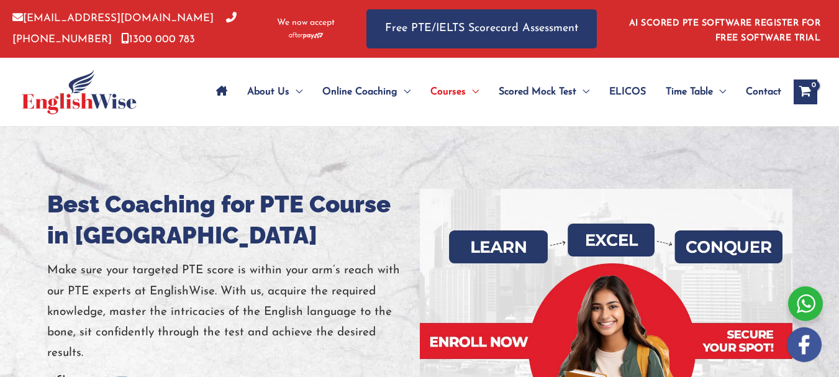 Image resolution: width=839 pixels, height=377 pixels. I want to click on span: Contact, so click(763, 92).